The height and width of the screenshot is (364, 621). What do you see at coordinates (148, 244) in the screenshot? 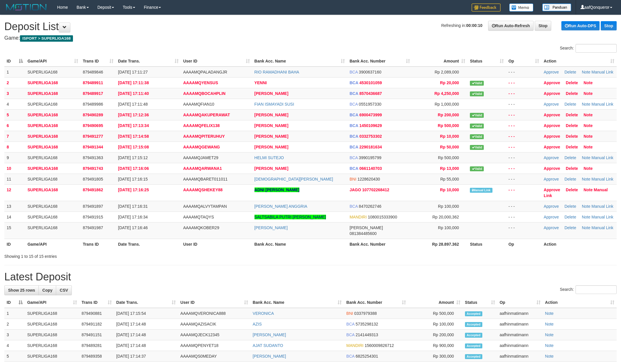
I see `th: Date Trans.` at bounding box center [148, 244].